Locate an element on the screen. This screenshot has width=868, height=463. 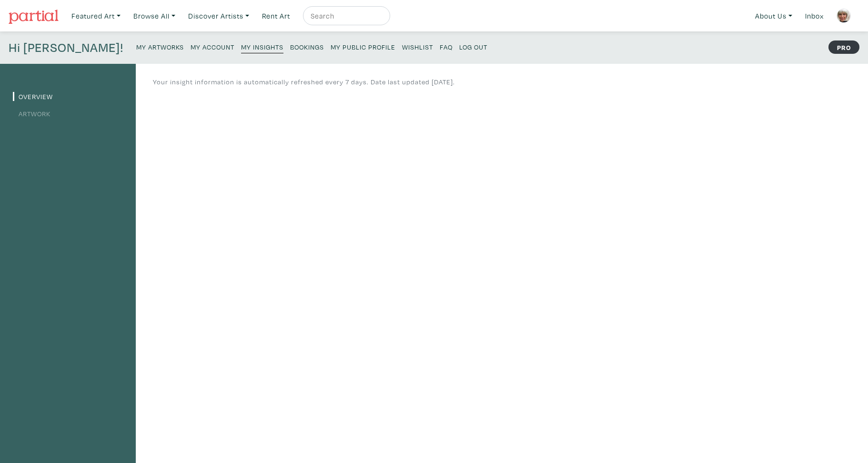
a: Log Out is located at coordinates (473, 46).